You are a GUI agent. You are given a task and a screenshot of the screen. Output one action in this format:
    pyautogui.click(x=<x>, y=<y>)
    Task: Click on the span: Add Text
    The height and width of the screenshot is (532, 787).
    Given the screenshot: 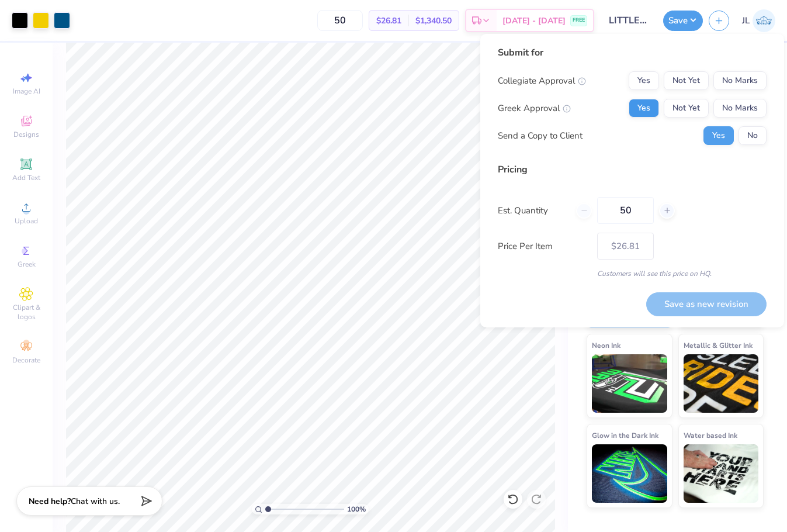 What is the action you would take?
    pyautogui.click(x=26, y=178)
    